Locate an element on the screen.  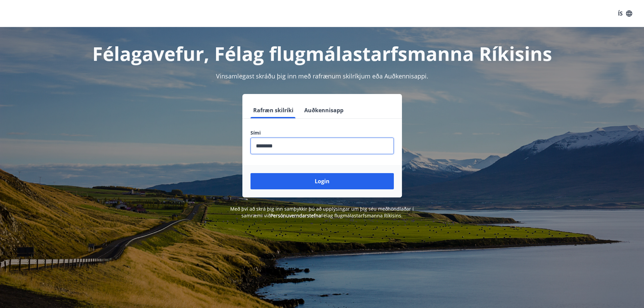
a: Persónuverndarstefna is located at coordinates (296, 215).